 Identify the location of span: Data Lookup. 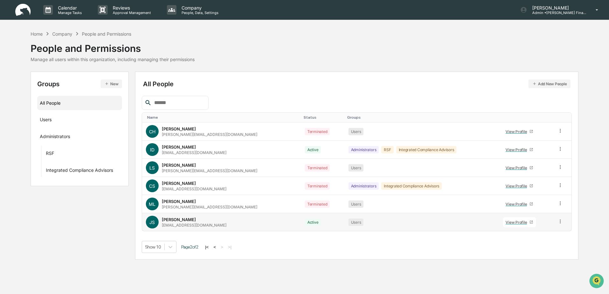
(26, 96).